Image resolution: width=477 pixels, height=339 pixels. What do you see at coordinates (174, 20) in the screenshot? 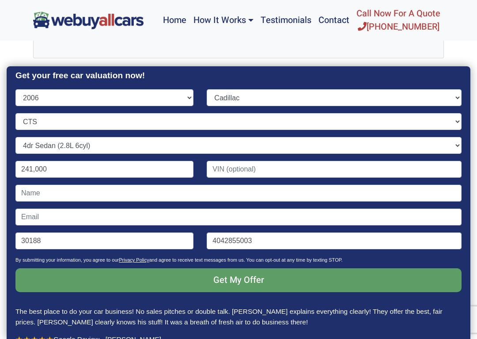
I see `a: Home` at bounding box center [174, 20].